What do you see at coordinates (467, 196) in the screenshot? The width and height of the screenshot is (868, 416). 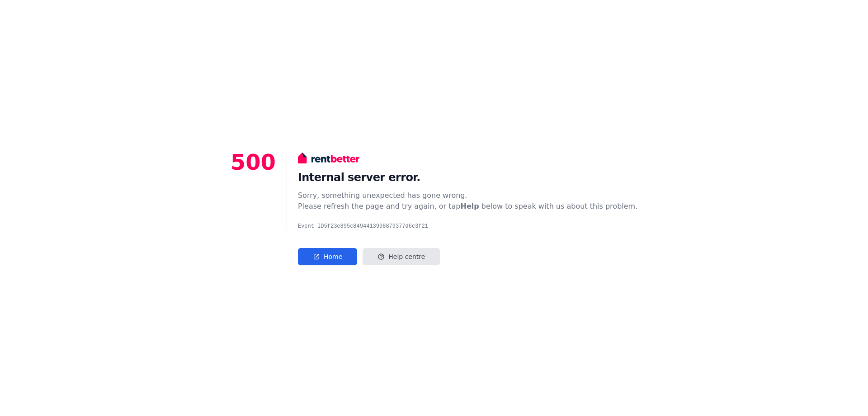 I see `p: Sorry, something unexpected has gone wrong.` at bounding box center [467, 196].